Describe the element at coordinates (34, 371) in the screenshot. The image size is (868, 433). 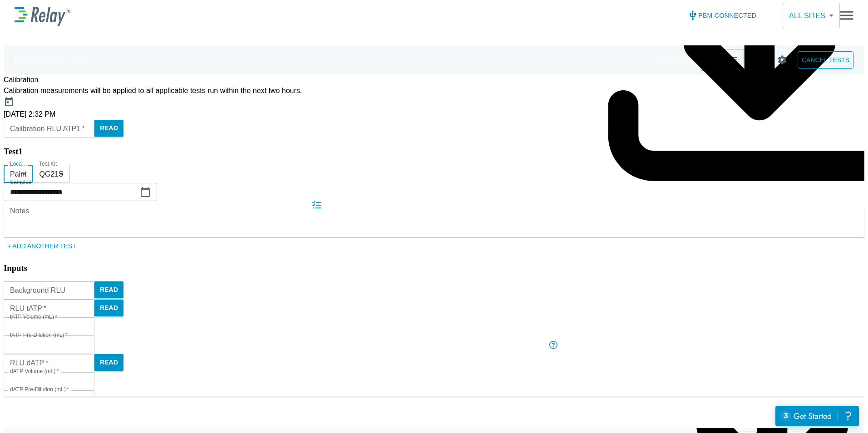
I see `label: dATP Volume (mL)` at that location.